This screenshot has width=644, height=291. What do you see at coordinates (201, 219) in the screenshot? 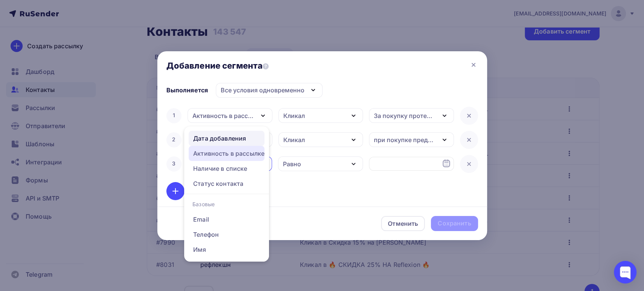
I see `div: Email` at bounding box center [201, 219].